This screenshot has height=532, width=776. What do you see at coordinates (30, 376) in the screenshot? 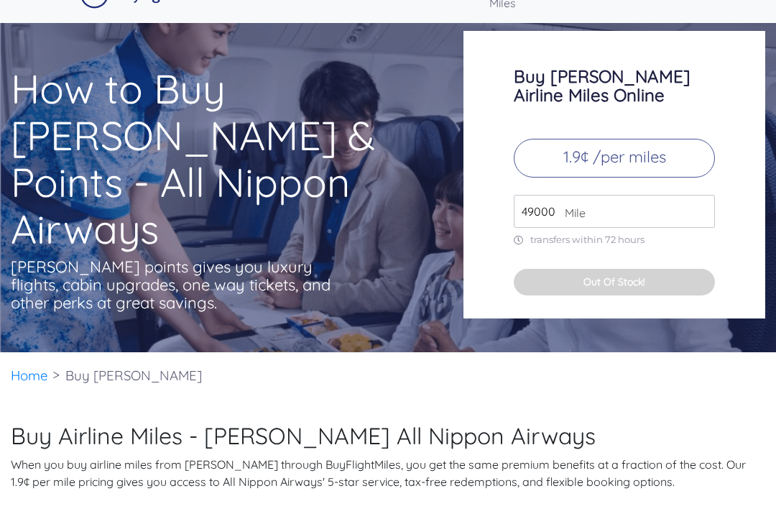
I see `a: Home` at bounding box center [30, 376].